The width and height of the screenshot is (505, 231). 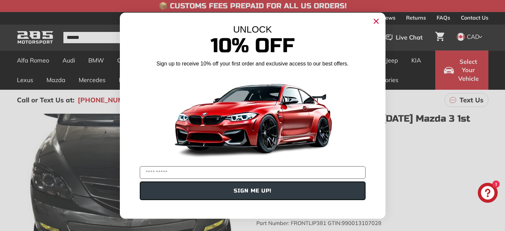 What do you see at coordinates (252, 190) in the screenshot?
I see `button: SIGN ME UP!` at bounding box center [252, 190].